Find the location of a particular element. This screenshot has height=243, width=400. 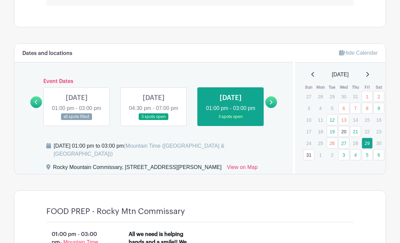

th: Mon is located at coordinates (320, 87).